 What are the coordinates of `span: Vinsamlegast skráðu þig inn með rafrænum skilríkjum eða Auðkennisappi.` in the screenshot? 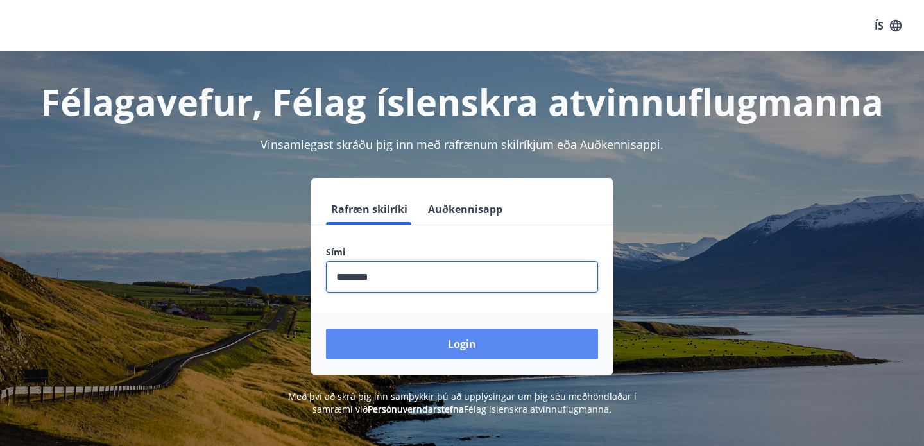 It's located at (462, 144).